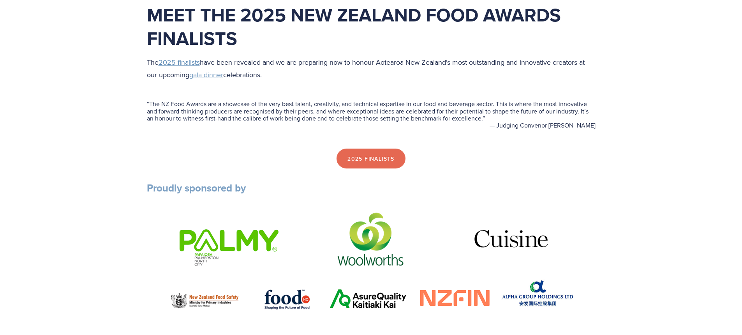 Image resolution: width=742 pixels, height=335 pixels. I want to click on strong: Proudly sponsored by, so click(196, 188).